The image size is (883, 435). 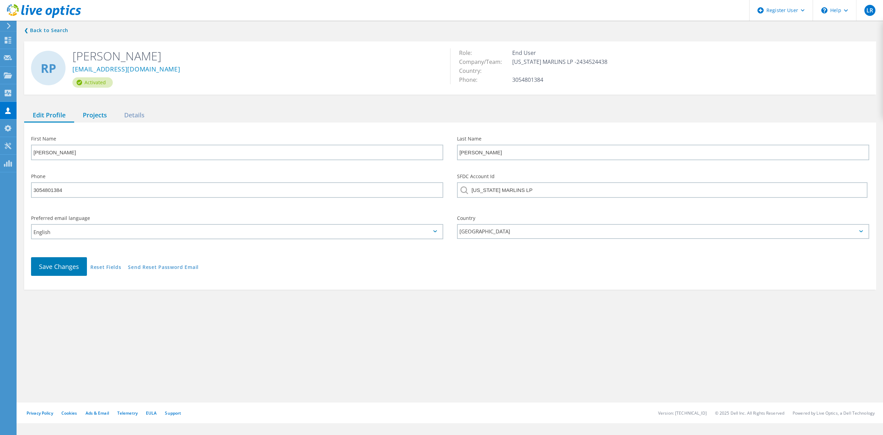 I want to click on span: Country:, so click(x=474, y=71).